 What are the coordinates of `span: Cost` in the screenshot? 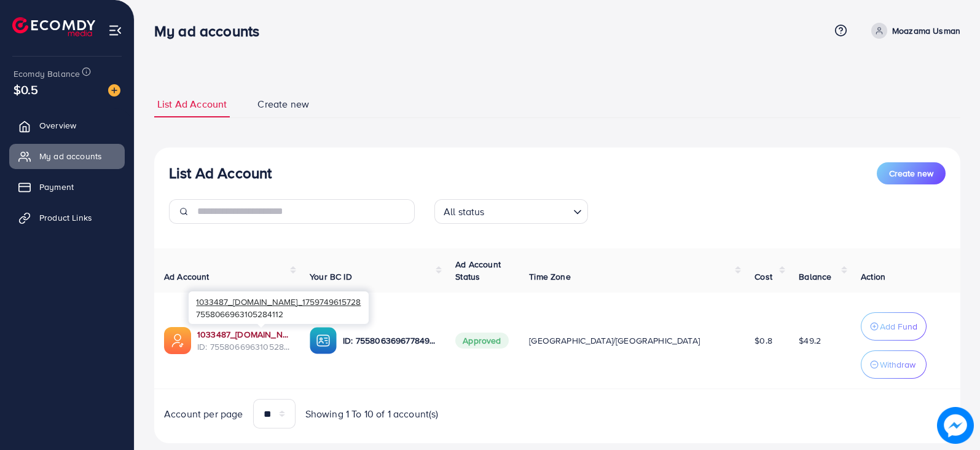 It's located at (763, 277).